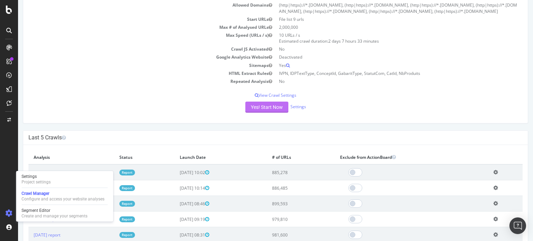 This screenshot has width=533, height=241. What do you see at coordinates (258, 138) in the screenshot?
I see `h4: Last 5 Crawls` at bounding box center [258, 138].